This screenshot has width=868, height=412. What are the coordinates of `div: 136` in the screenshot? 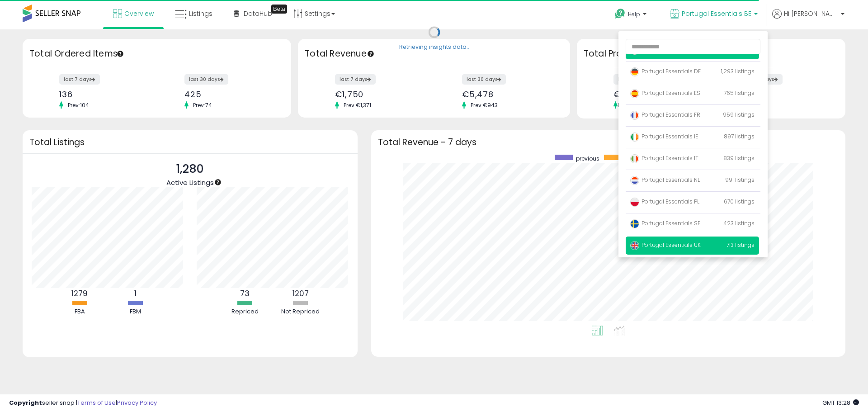 It's located at (105, 94).